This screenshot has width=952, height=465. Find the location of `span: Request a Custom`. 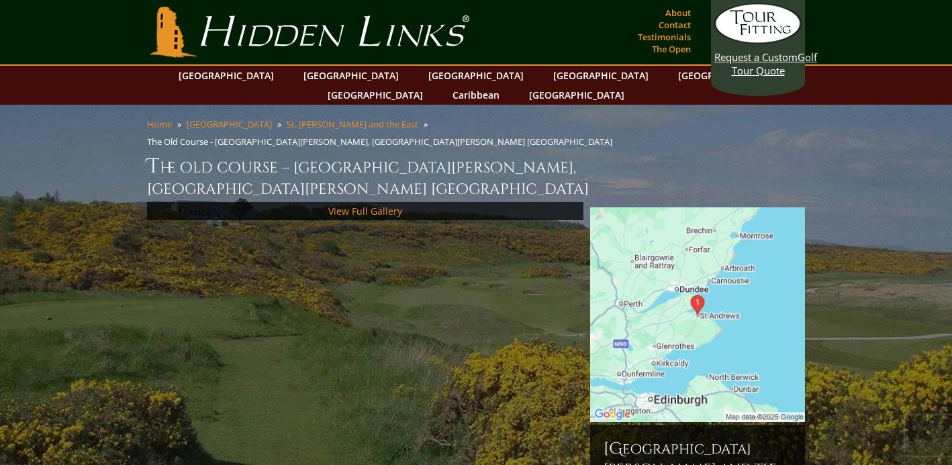

span: Request a Custom is located at coordinates (756, 57).